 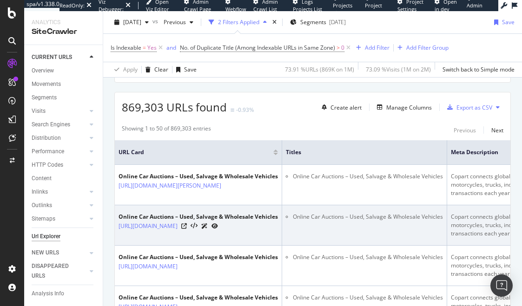 What do you see at coordinates (41, 178) in the screenshot?
I see `div: Content` at bounding box center [41, 178].